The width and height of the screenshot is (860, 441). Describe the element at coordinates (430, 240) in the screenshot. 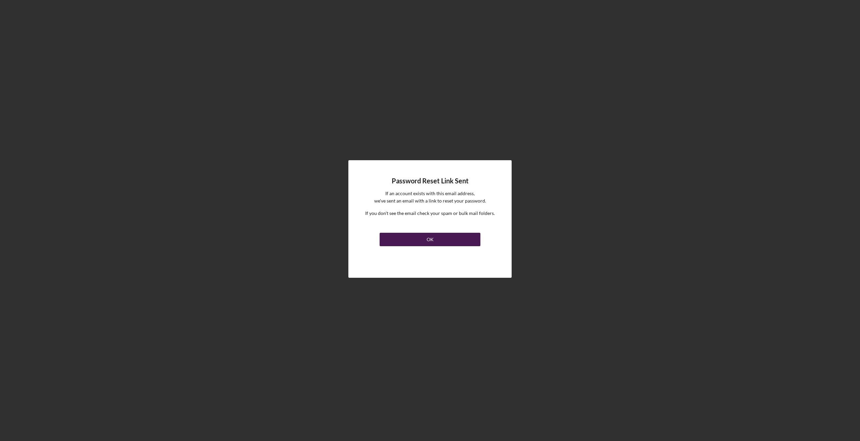

I see `button: OK` at that location.